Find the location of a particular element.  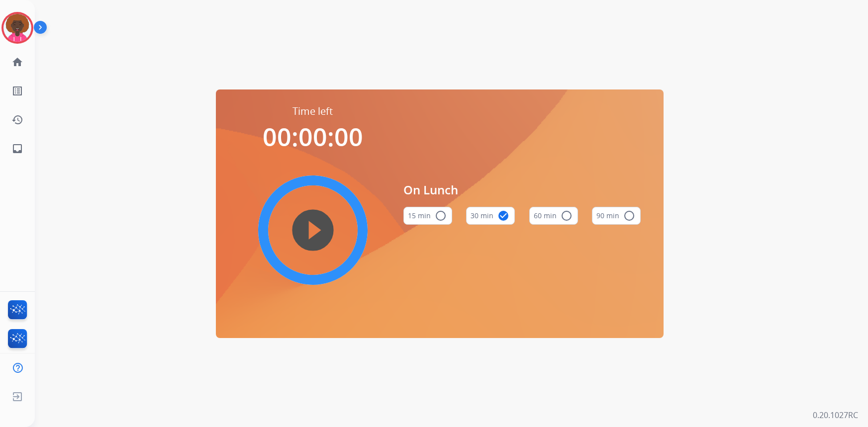

button: 15 min is located at coordinates (428, 216).